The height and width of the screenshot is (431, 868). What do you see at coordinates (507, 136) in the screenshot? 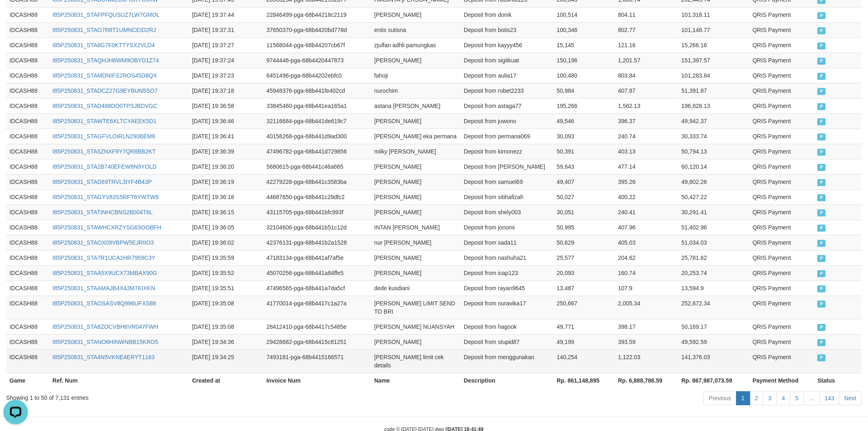
I see `td: Deposit from permana069` at bounding box center [507, 136].